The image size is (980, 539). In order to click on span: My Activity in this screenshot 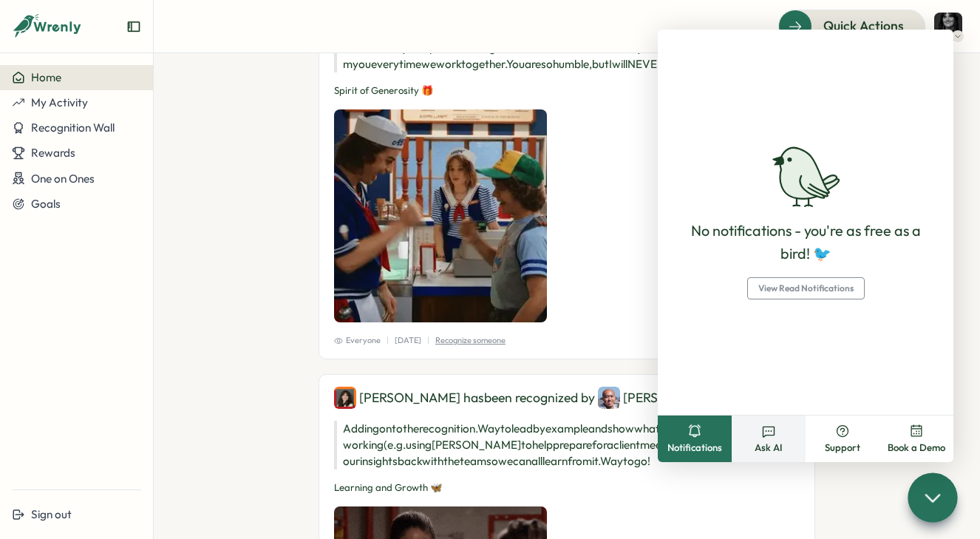, I will do `click(59, 102)`.